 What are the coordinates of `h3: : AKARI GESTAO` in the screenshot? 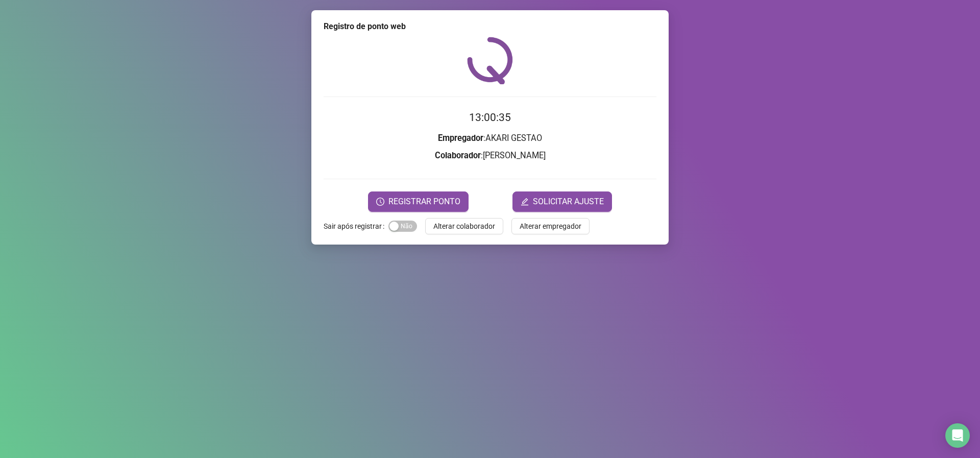 It's located at (490, 139).